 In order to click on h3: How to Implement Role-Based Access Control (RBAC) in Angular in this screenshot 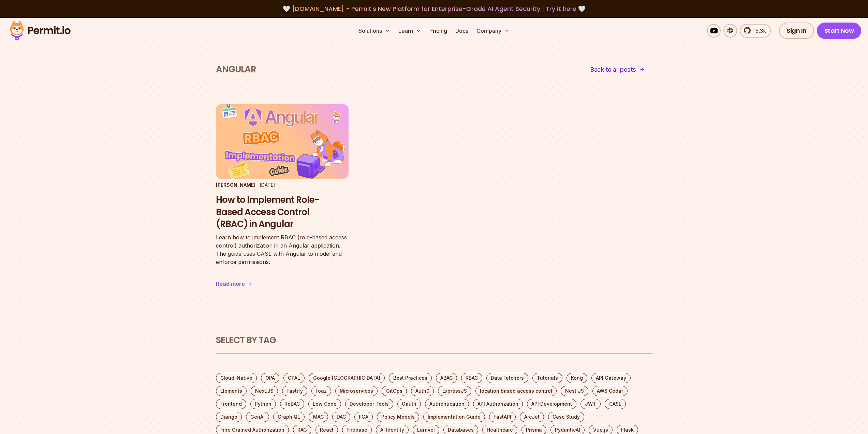, I will do `click(282, 212)`.